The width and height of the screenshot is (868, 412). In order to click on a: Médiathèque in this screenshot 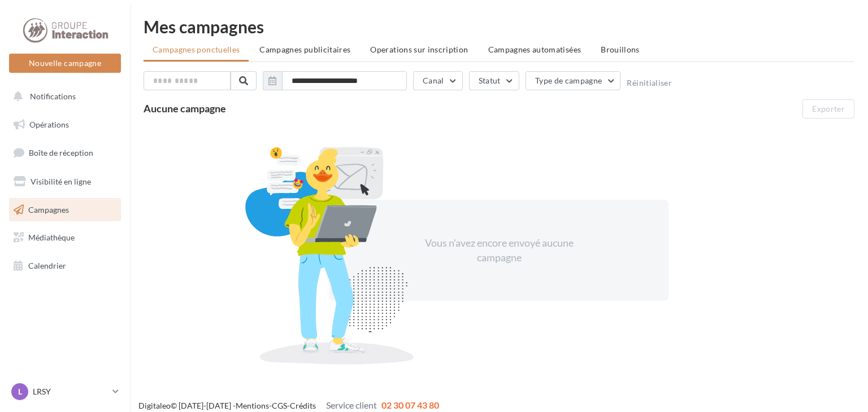, I will do `click(65, 237)`.